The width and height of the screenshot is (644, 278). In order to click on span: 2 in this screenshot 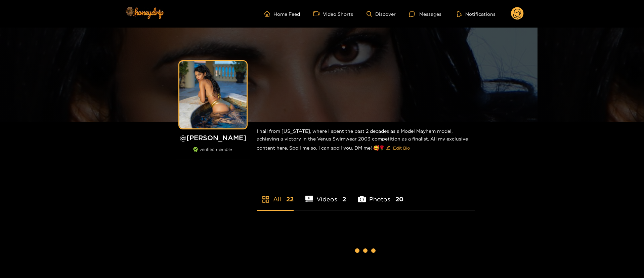, I will do `click(344, 199)`.